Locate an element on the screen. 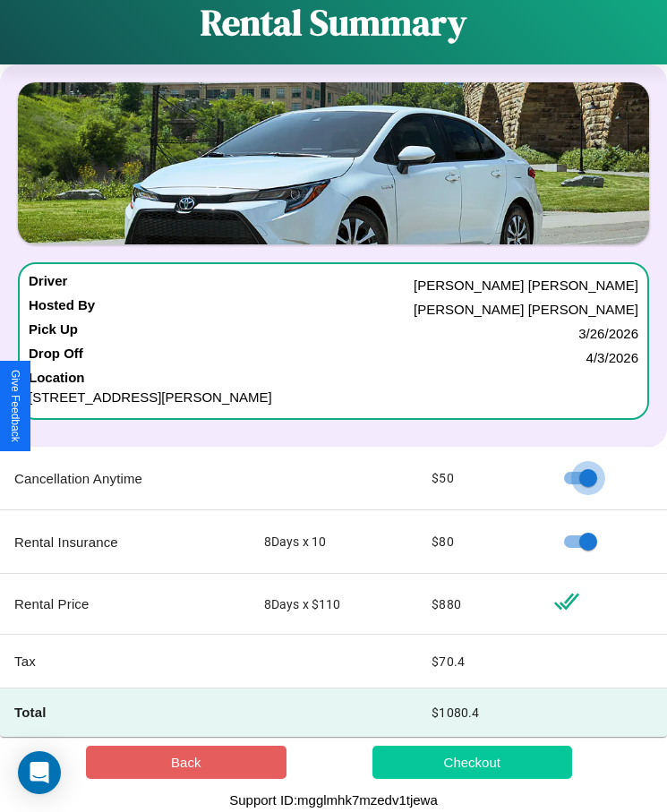 The image size is (667, 812). p: Cancellation Anytime is located at coordinates (124, 478).